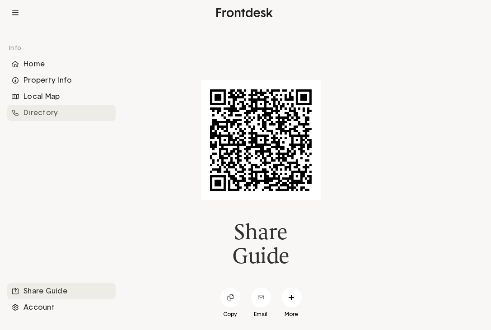 This screenshot has width=491, height=330. I want to click on div: Local Map, so click(61, 97).